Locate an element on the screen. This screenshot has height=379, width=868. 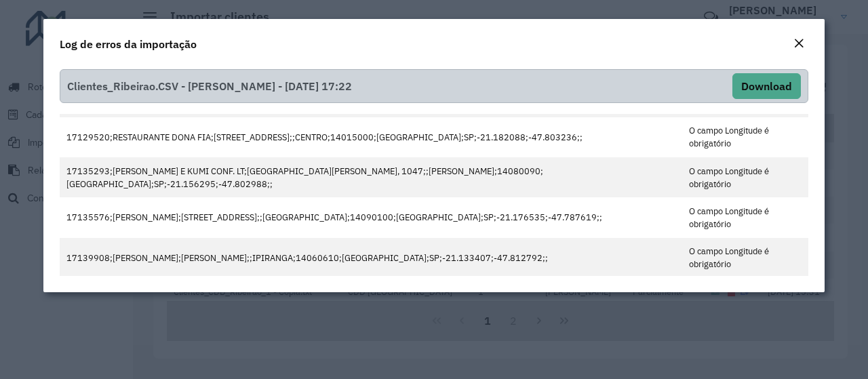
em: Fechar is located at coordinates (799, 43).